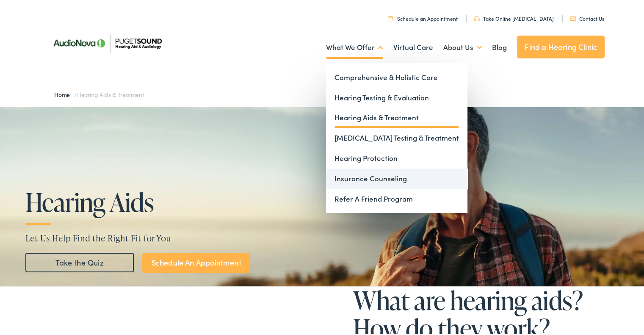  What do you see at coordinates (397, 197) in the screenshot?
I see `a: Refer A Friend Program` at bounding box center [397, 197].